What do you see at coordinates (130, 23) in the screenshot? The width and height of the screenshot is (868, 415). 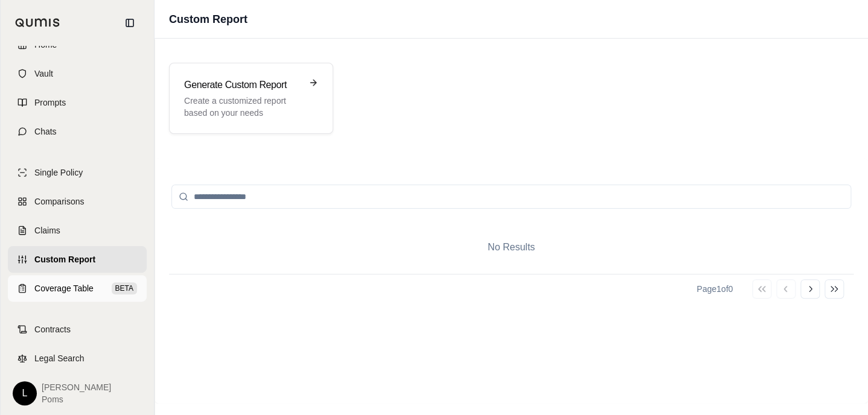 I see `button: Collapse sidebar` at bounding box center [130, 23].